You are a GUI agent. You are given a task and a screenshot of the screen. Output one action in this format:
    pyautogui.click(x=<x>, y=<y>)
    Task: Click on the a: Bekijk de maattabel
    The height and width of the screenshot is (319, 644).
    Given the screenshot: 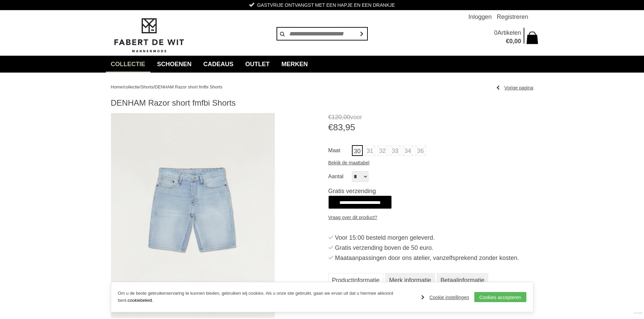 What is the action you would take?
    pyautogui.click(x=349, y=163)
    